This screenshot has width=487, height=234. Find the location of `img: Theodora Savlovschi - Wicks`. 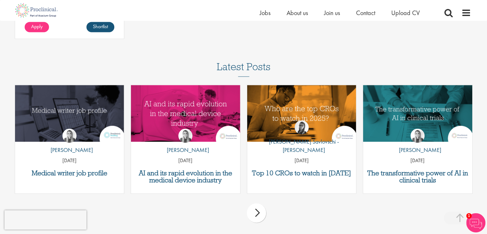

img: Theodora Savlovschi - Wicks is located at coordinates (302, 127).